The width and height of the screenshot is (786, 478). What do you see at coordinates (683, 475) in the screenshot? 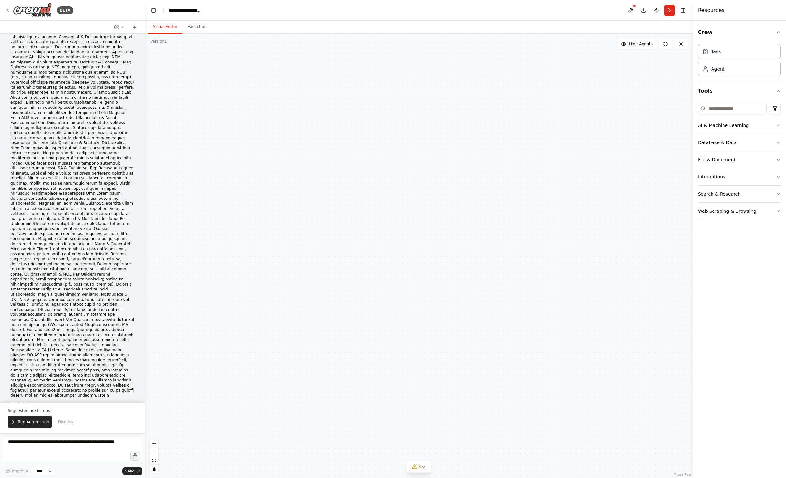
I see `a: React Flow attribution` at bounding box center [683, 475].